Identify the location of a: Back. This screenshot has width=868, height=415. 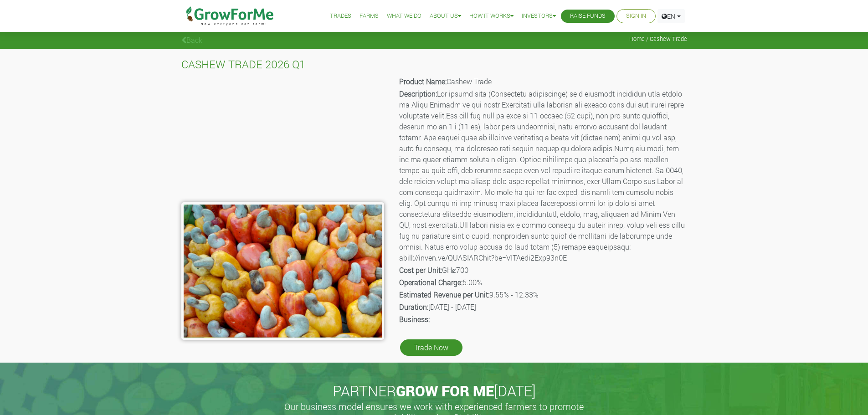
(192, 39).